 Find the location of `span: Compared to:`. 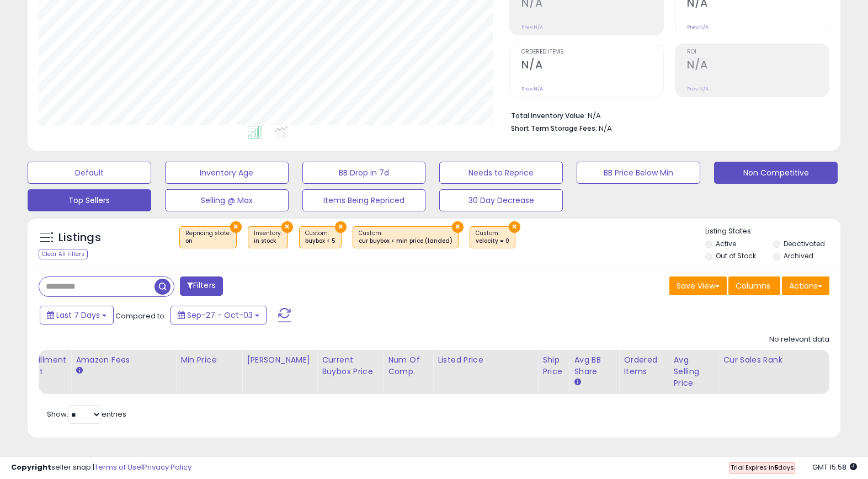

span: Compared to: is located at coordinates (141, 315).